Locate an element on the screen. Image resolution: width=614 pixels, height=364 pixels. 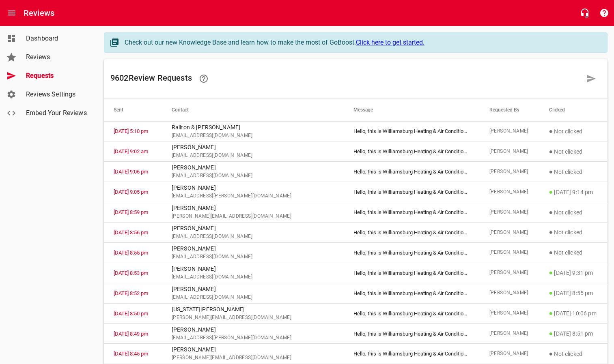
span: Reviews Settings is located at coordinates (57, 95).